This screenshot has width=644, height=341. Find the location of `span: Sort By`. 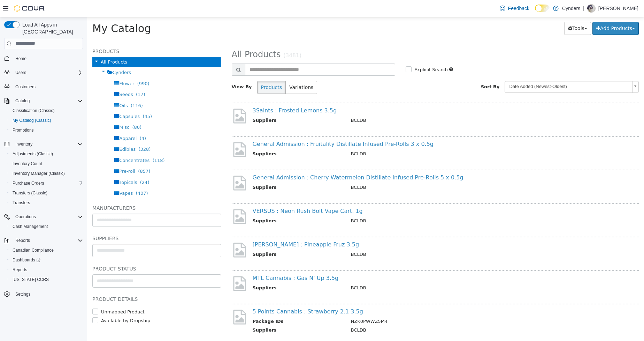

span: Sort By is located at coordinates (403, 69).